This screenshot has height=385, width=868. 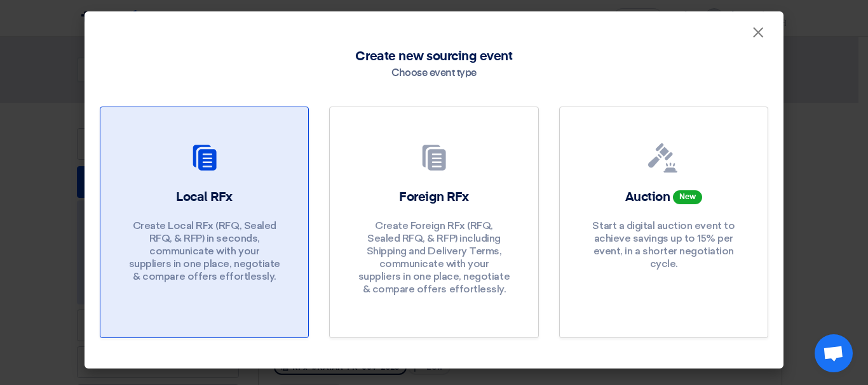 I want to click on p: Create Foreign RFx (RFQ, Sealed RFQ, & RFP) including Shipping and Delivery Terms, communicate wi..., so click(x=434, y=258).